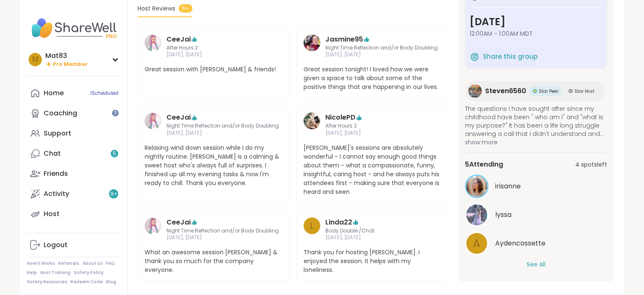 The height and width of the screenshot is (295, 644). Describe the element at coordinates (536, 142) in the screenshot. I see `span: show more` at that location.